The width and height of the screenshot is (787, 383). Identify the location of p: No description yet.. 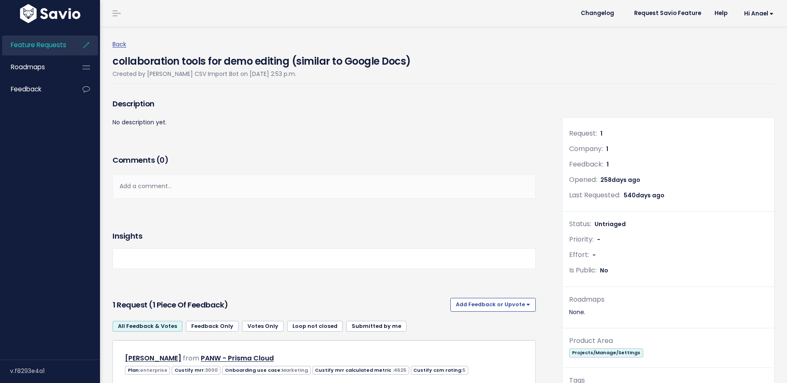
(324, 122).